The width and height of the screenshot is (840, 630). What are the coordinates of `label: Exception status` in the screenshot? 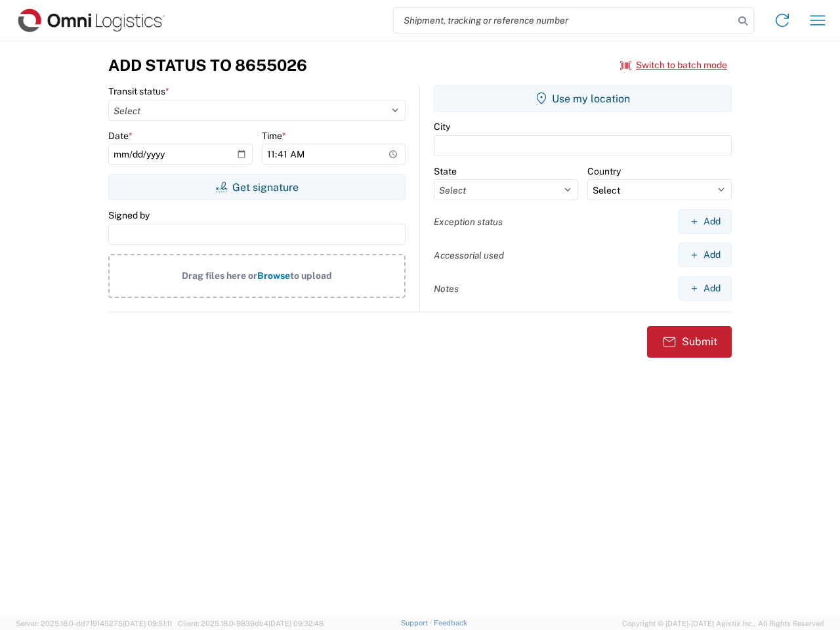 It's located at (468, 222).